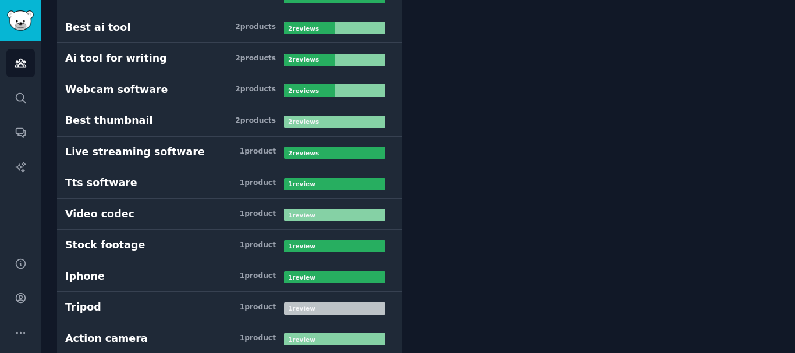  I want to click on a: Webcam software2products2reviews, so click(229, 90).